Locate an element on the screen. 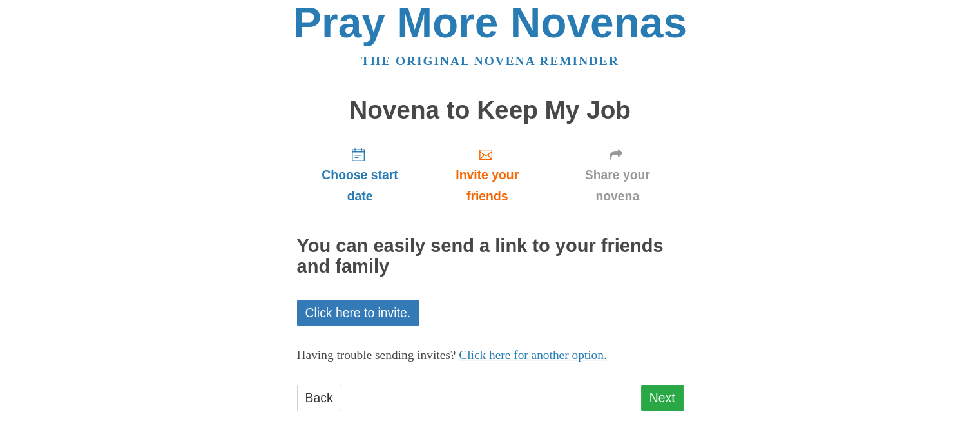  span: Invite your friends is located at coordinates (487, 185).